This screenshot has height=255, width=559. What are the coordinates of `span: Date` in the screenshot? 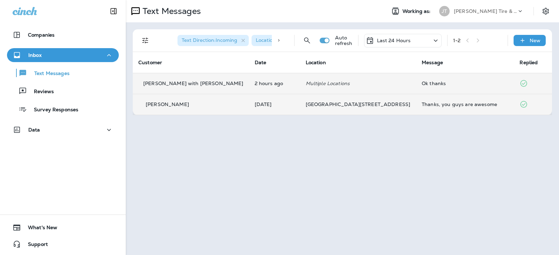 It's located at (260, 63).